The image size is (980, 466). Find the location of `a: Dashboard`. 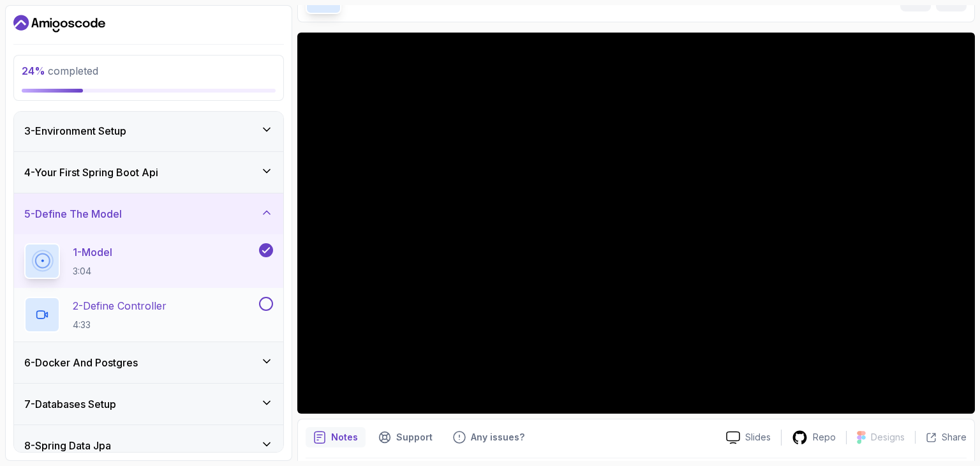

a: Dashboard is located at coordinates (59, 24).